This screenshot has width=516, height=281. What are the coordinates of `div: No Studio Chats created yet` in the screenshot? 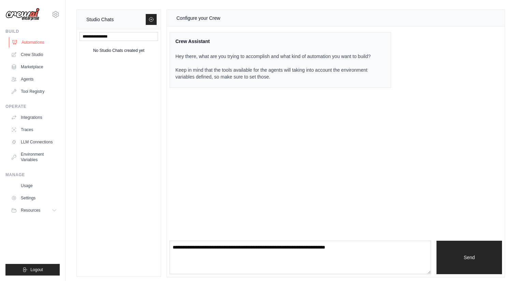 It's located at (119, 51).